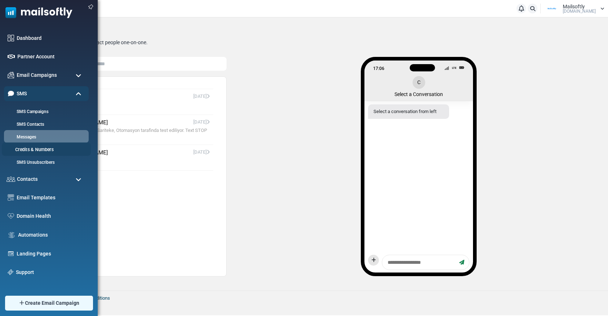  Describe the element at coordinates (574, 7) in the screenshot. I see `span: Mailsoftly` at that location.